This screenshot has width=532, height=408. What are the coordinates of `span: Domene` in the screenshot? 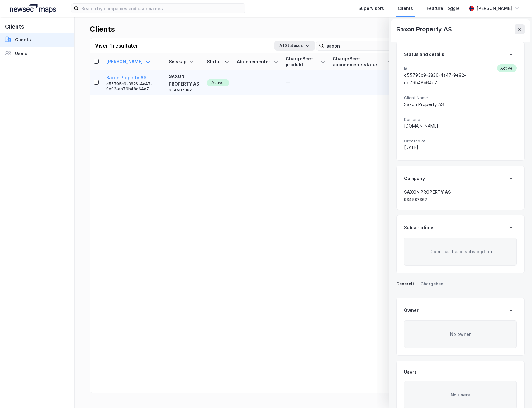 It's located at (460, 119).